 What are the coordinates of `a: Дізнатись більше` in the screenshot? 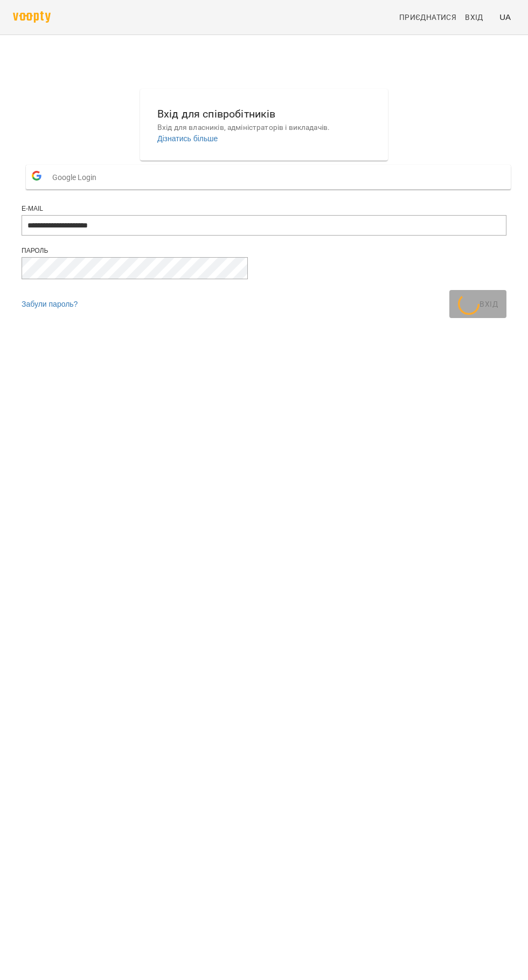 It's located at (188, 139).